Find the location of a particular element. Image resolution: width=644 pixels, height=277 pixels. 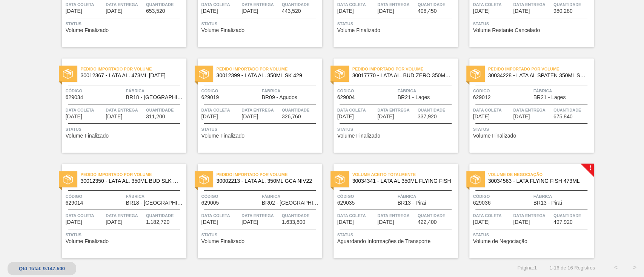

a: statusVolume Aceito Totalmente30034341 - LATA AL 350ML FLYING FISHCódigo629035FábricaBR13 - Piraí... is located at coordinates (390, 211).